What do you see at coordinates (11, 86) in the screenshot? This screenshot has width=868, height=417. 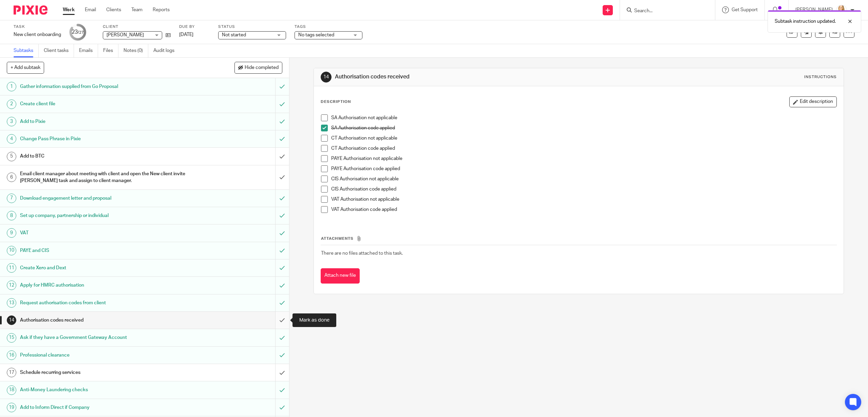 I see `div: 1` at bounding box center [11, 86].